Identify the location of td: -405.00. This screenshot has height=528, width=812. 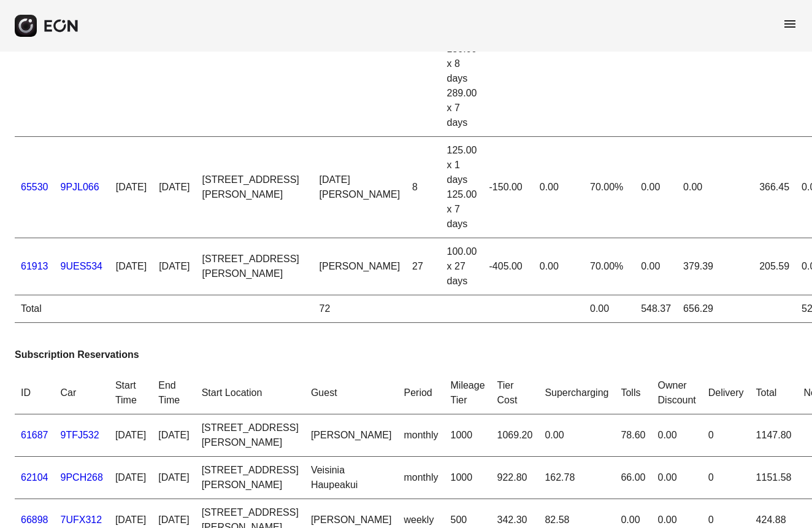
(508, 266).